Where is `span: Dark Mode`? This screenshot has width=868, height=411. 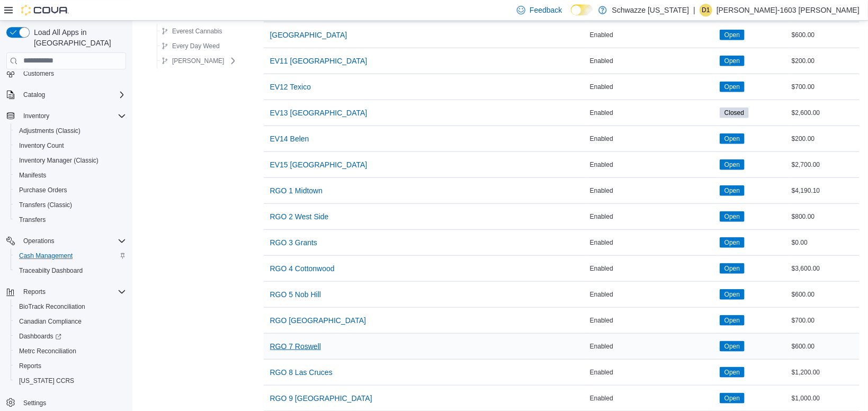
span: Dark Mode is located at coordinates (571, 16).